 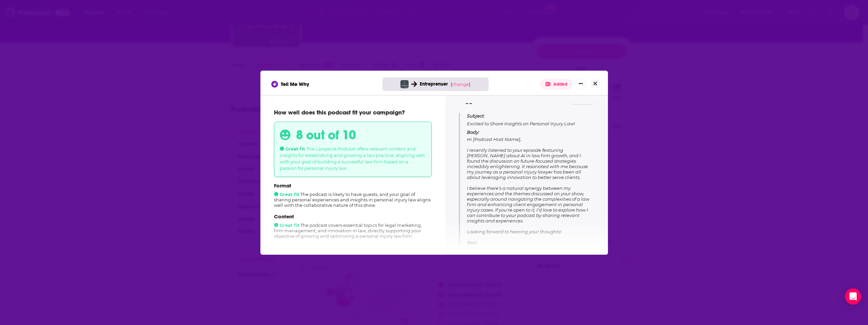 I want to click on p: Excited to Share Insights on Personal Injury Law!, so click(x=531, y=119).